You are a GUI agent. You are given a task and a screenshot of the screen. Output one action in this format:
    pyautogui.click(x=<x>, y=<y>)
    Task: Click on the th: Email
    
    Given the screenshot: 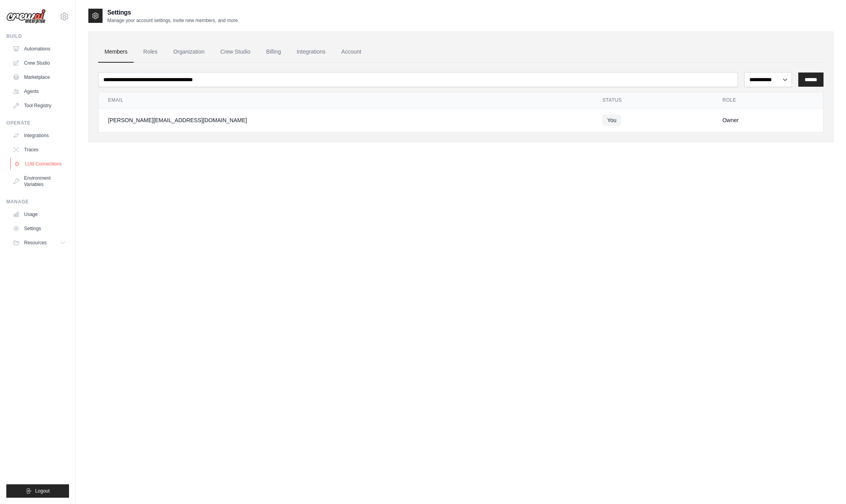 What is the action you would take?
    pyautogui.click(x=345, y=100)
    